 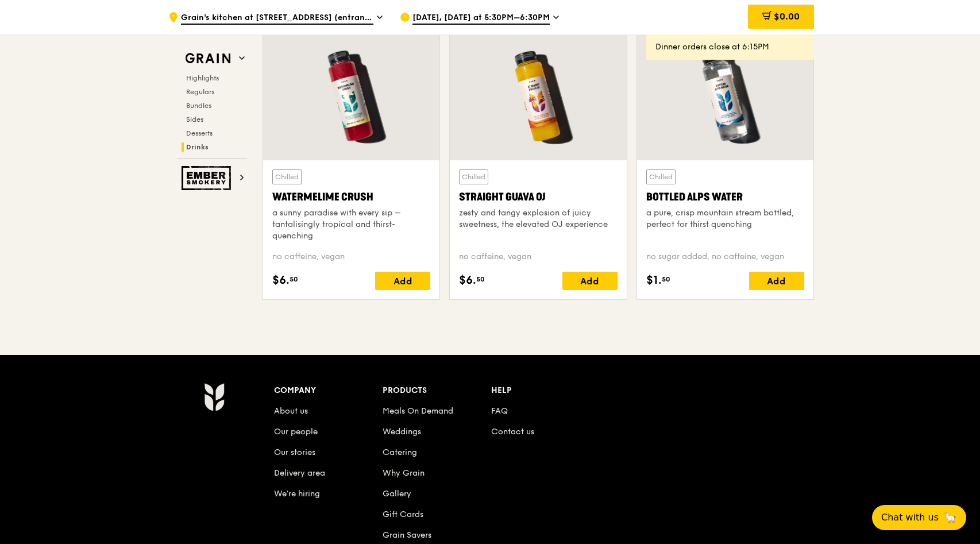 What do you see at coordinates (197, 147) in the screenshot?
I see `span: Drinks` at bounding box center [197, 147].